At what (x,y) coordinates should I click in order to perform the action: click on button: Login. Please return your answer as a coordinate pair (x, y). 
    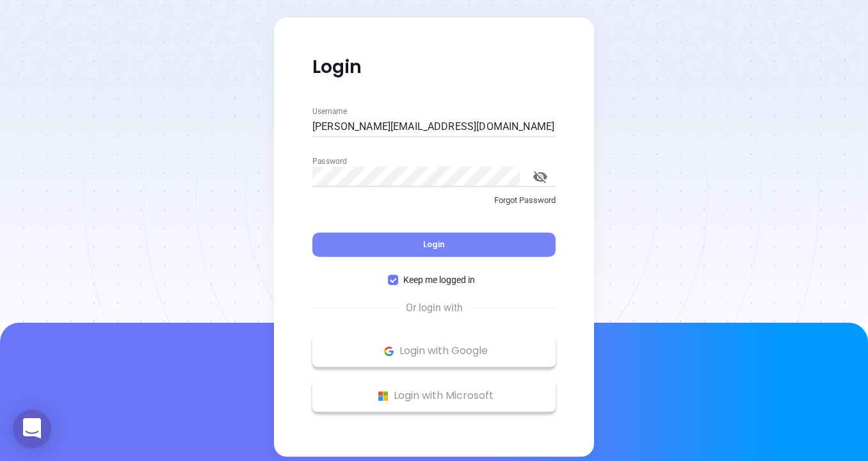
    Looking at the image, I should click on (434, 244).